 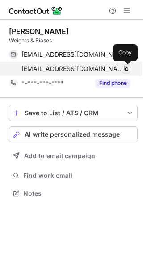 I want to click on div: Save to List / ATS / CRM, so click(x=73, y=113).